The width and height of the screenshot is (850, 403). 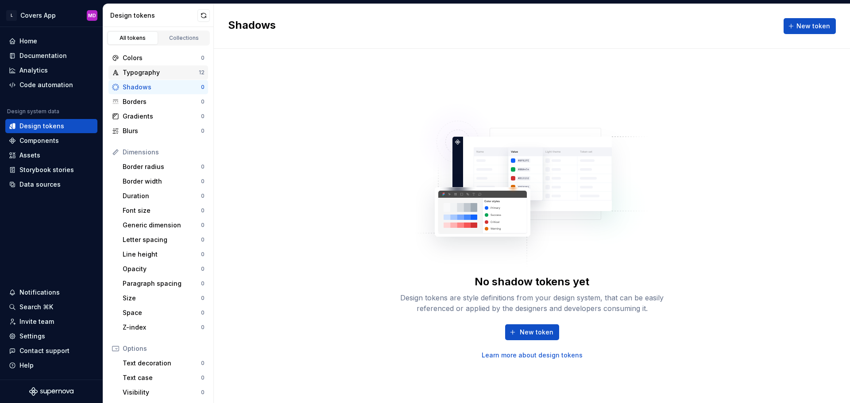 I want to click on a: Blurs0, so click(x=158, y=131).